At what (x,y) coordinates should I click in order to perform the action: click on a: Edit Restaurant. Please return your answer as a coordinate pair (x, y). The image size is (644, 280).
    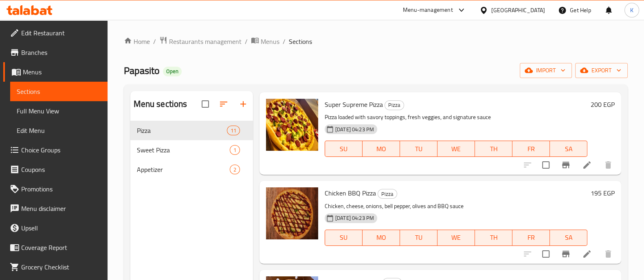
    Looking at the image, I should click on (56, 33).